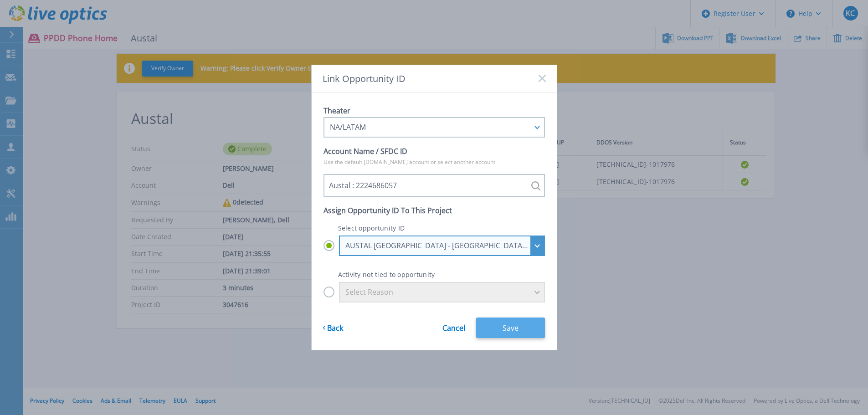 Image resolution: width=868 pixels, height=415 pixels. Describe the element at coordinates (434, 111) in the screenshot. I see `p: Theater` at that location.